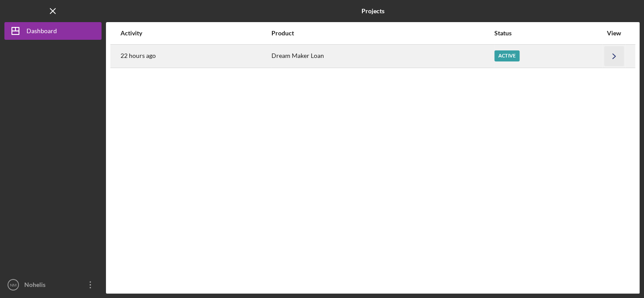 This screenshot has width=644, height=298. What do you see at coordinates (53, 31) in the screenshot?
I see `button: Dashboard` at bounding box center [53, 31].